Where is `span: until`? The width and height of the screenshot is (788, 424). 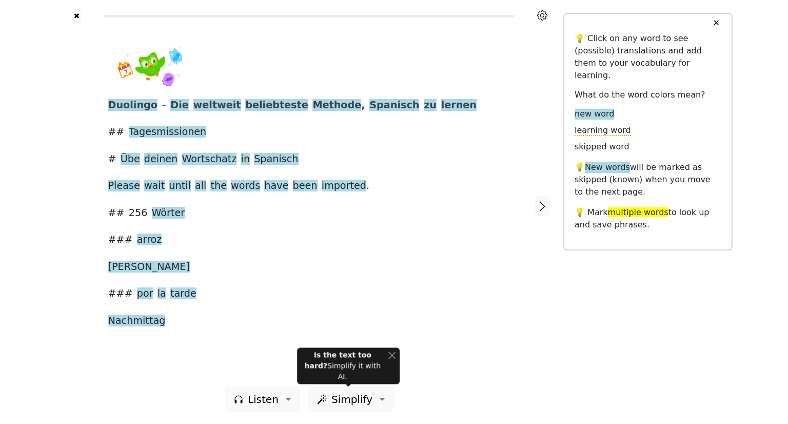
span: until is located at coordinates (180, 186).